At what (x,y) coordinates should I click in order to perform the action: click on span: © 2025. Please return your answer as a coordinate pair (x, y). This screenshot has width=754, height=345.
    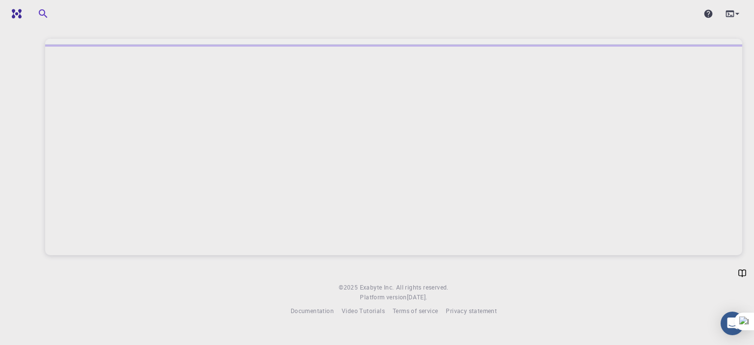
    Looking at the image, I should click on (349, 288).